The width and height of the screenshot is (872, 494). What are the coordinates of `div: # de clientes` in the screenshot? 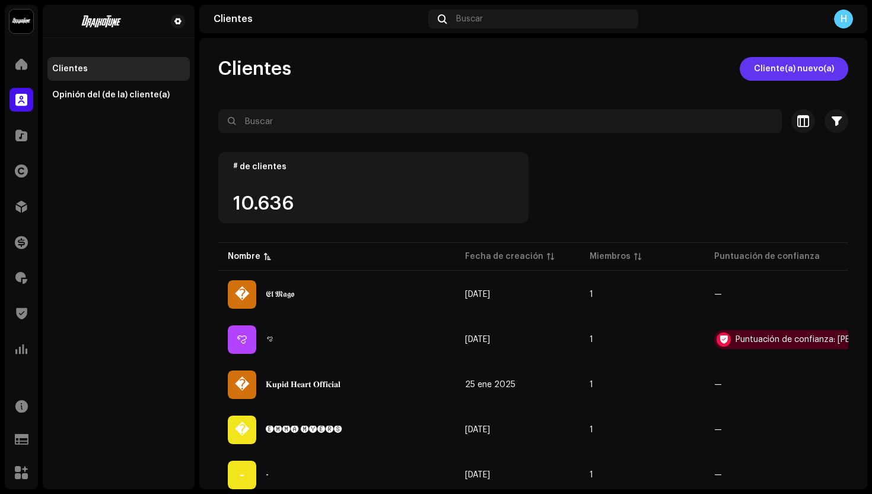 It's located at (373, 167).